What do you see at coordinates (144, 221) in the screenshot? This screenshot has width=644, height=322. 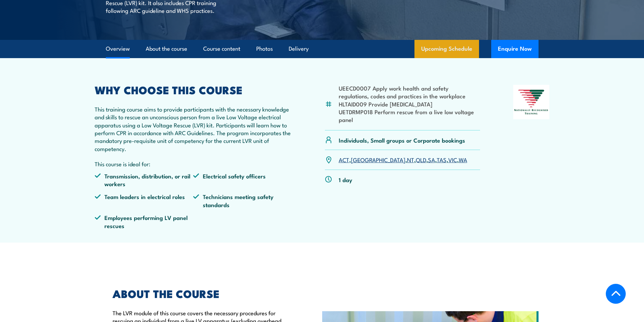 I see `li: Employees performing LV panel rescues` at bounding box center [144, 221].